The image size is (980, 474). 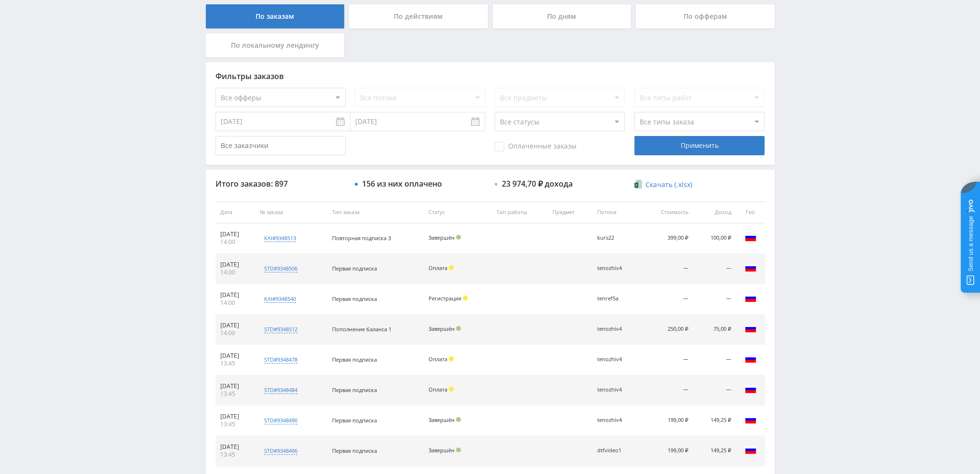 What do you see at coordinates (751, 212) in the screenshot?
I see `th: Гео` at bounding box center [751, 212].